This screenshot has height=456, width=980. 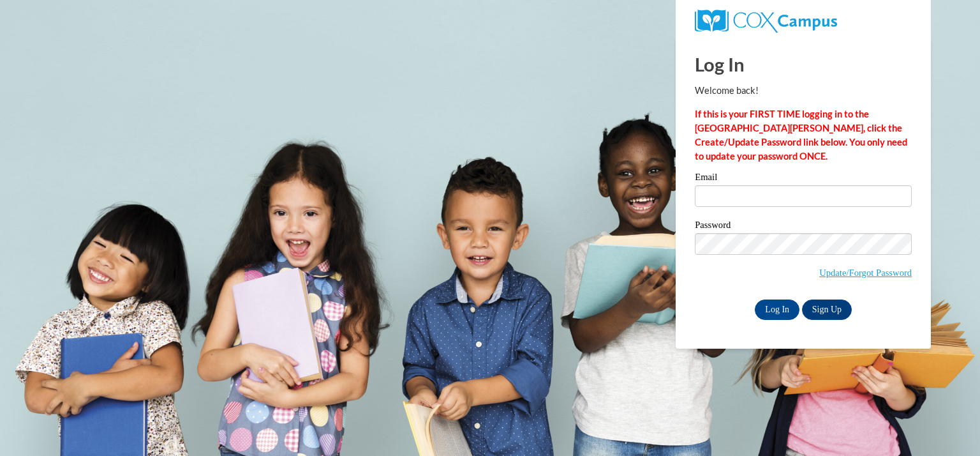 I want to click on a: Update/Forgot Password, so click(x=865, y=273).